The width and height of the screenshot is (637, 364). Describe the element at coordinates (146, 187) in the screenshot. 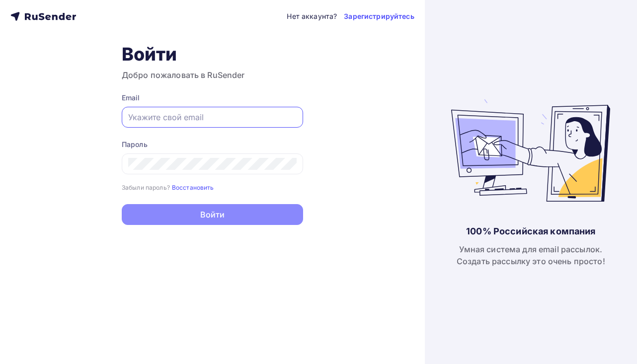

I see `small: Забыли пароль?` at that location.